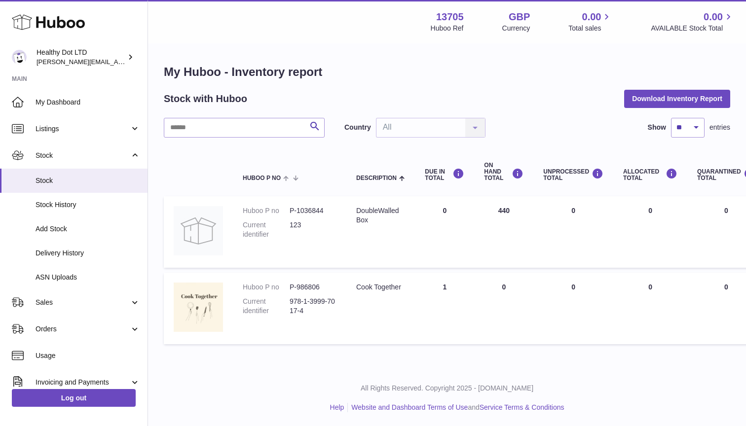 This screenshot has width=746, height=426. What do you see at coordinates (692, 28) in the screenshot?
I see `span: AVAILABLE Stock Total` at bounding box center [692, 28].